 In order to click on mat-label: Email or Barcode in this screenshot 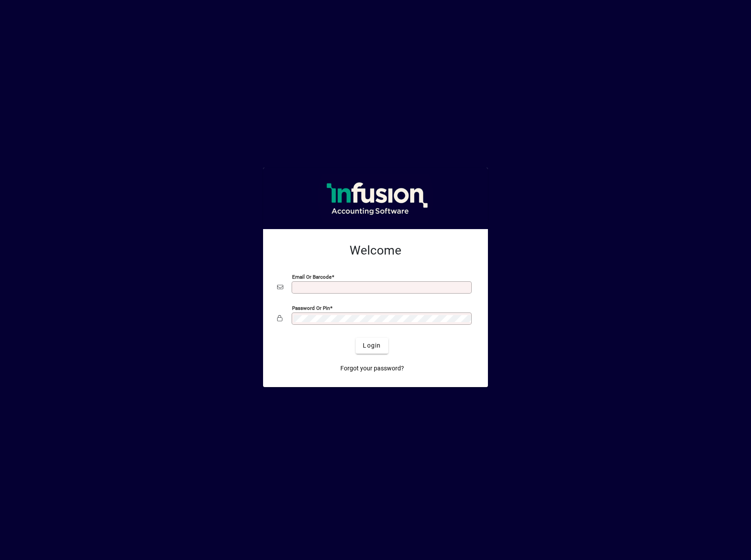, I will do `click(311, 276)`.